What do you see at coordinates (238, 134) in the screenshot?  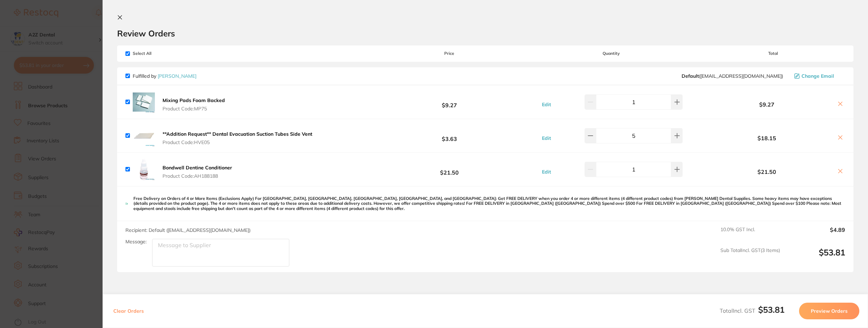 I see `b: **Addition Request** Dental Evacuation Suction Tubes Side Vent` at bounding box center [238, 134].